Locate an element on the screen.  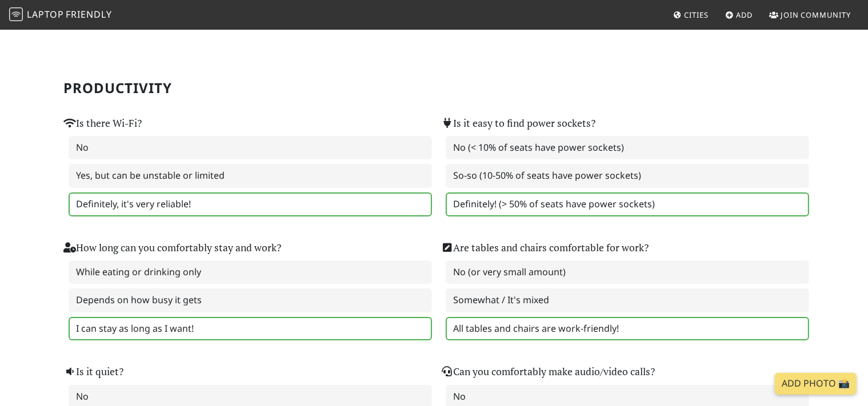
span: Friendly is located at coordinates (88, 14).